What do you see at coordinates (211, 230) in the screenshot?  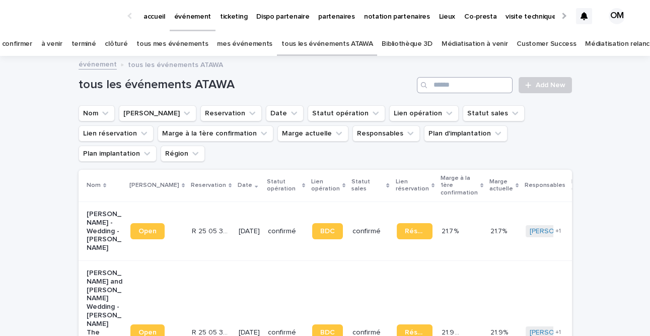 I see `p: R 25 05 3705` at bounding box center [211, 230].